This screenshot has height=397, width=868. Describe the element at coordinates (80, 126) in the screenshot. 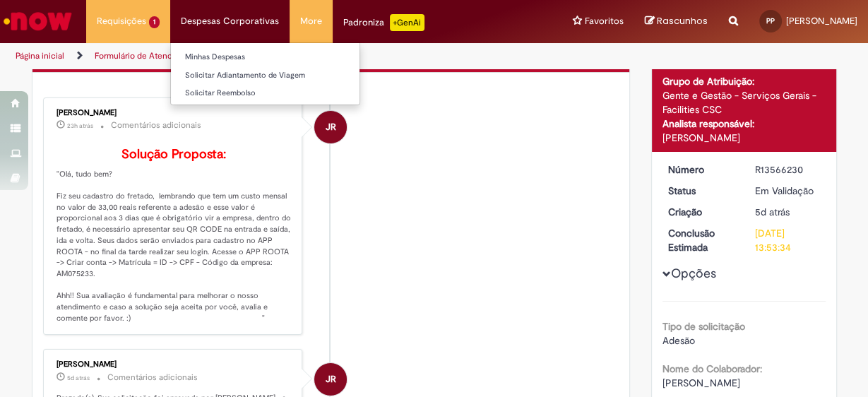

I see `span: 23h atrás` at that location.